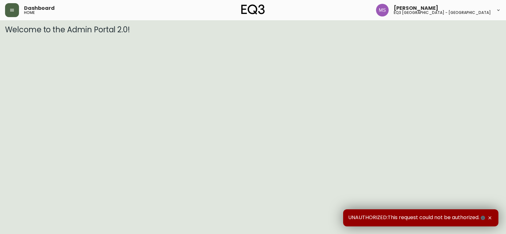  I want to click on img: 1b6e43211f6f3cc0b0729c9049b8e7af, so click(382, 10).